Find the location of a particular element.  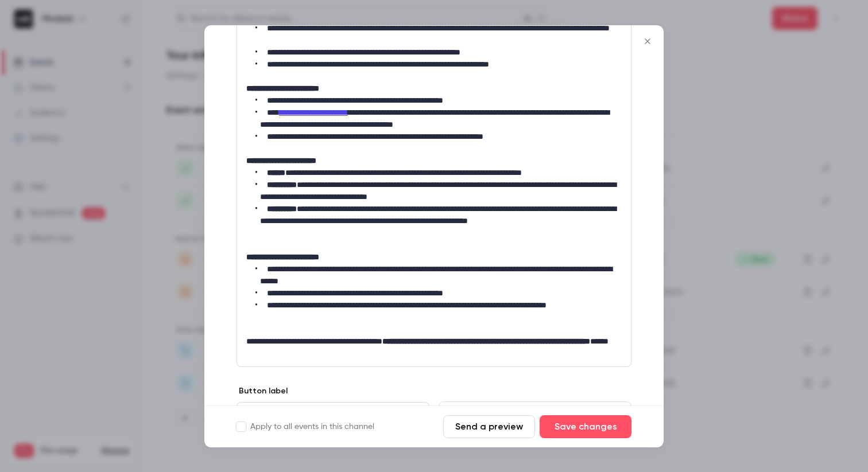

label: Apply to all events in this channel is located at coordinates (305, 426).